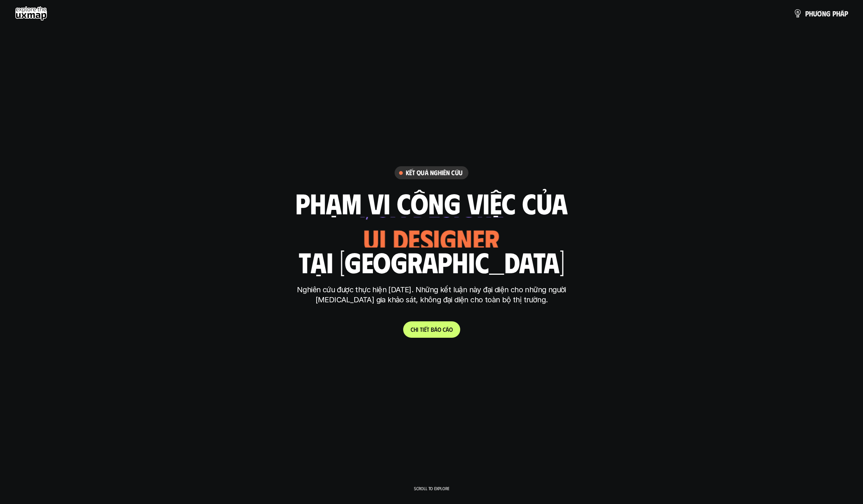 The image size is (863, 504). I want to click on span: c, so click(444, 329).